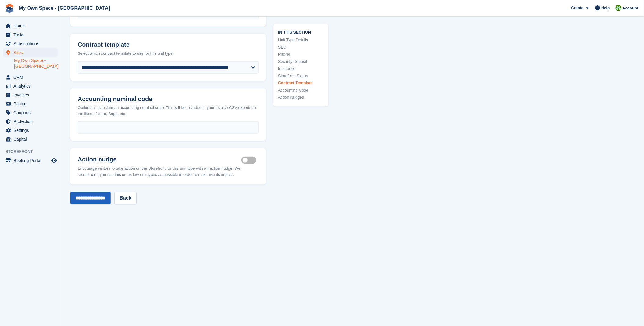 The image size is (644, 326). What do you see at coordinates (33, 152) in the screenshot?
I see `span: Storefront` at bounding box center [33, 152].